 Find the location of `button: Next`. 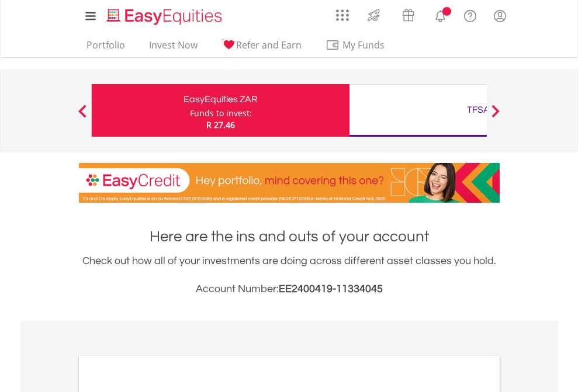

button: Next is located at coordinates (496, 116).